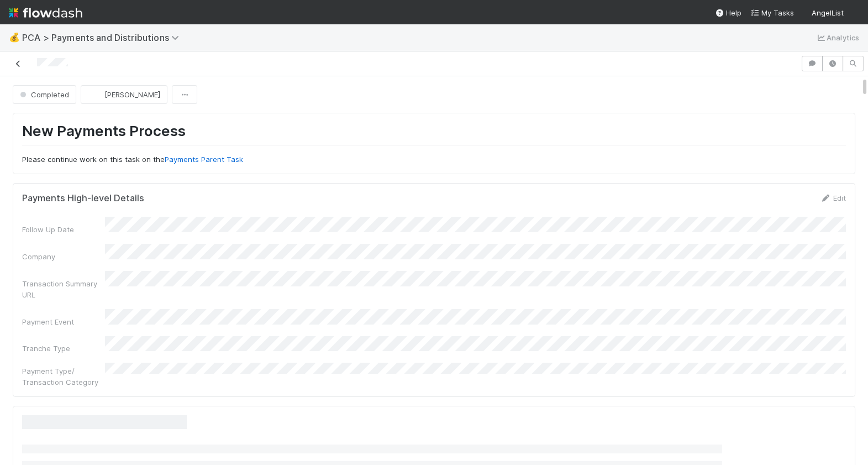 The width and height of the screenshot is (868, 465). Describe the element at coordinates (204, 159) in the screenshot. I see `a: Payments Parent Task` at that location.